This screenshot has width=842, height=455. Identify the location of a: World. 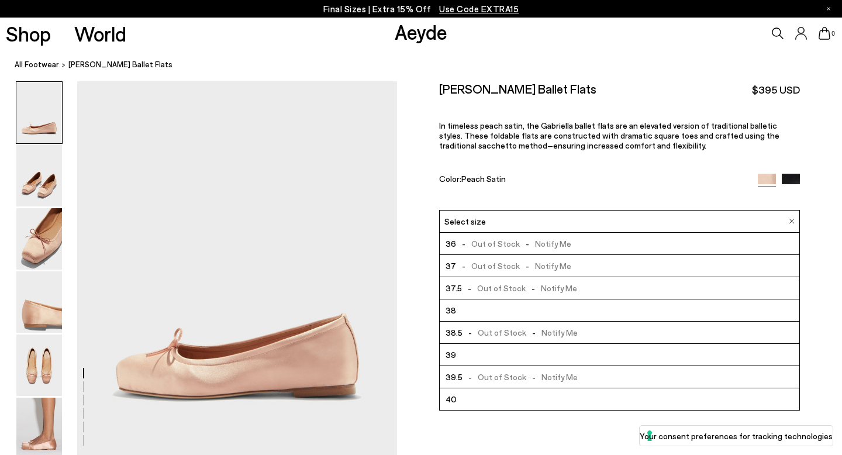
(100, 33).